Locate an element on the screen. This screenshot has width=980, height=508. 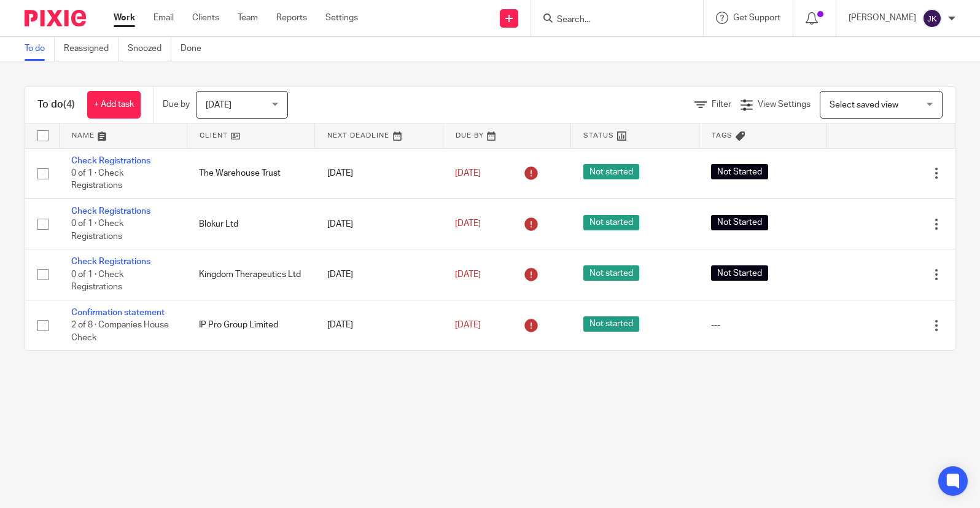
span: Filter is located at coordinates (722, 105).